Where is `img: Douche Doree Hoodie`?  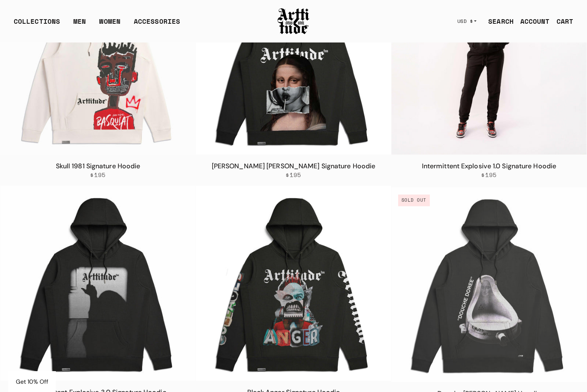 img: Douche Doree Hoodie is located at coordinates (489, 284).